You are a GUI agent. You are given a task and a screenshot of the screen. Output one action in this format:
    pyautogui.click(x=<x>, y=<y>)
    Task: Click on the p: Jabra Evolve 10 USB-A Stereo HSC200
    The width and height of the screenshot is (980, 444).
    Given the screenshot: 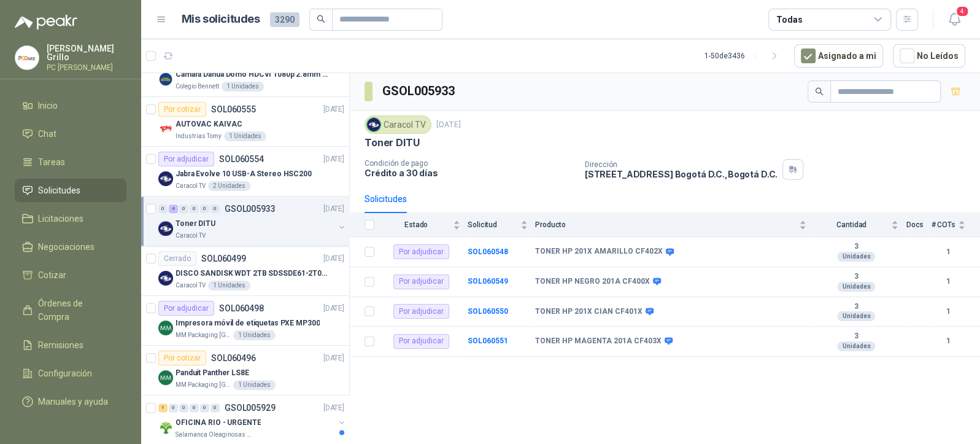 What is the action you would take?
    pyautogui.click(x=244, y=174)
    